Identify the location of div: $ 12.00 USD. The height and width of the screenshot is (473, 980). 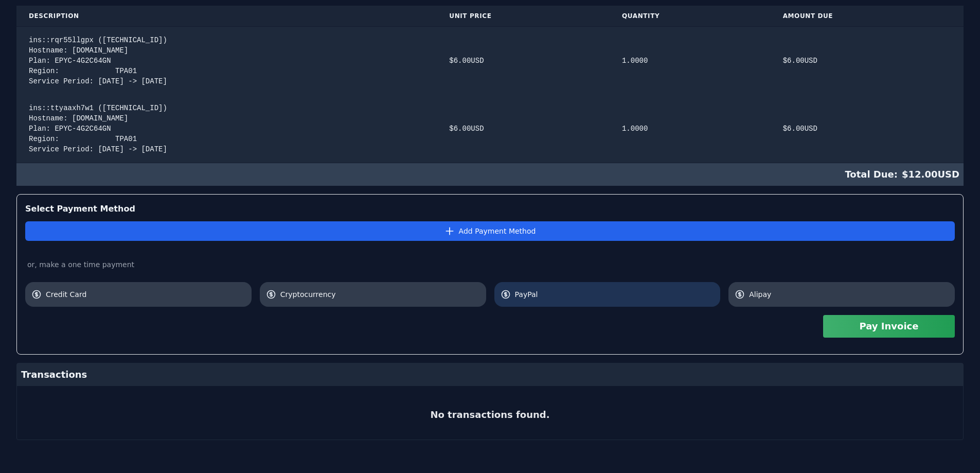
(490, 175).